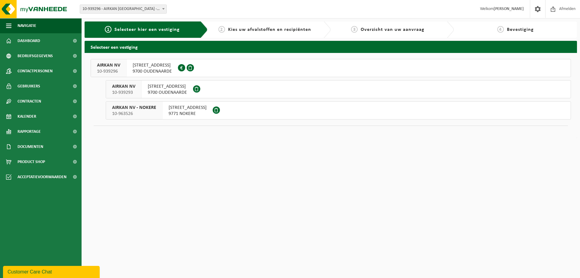 The width and height of the screenshot is (580, 278). What do you see at coordinates (331, 47) in the screenshot?
I see `h2: Selecteer een vestiging` at bounding box center [331, 47].